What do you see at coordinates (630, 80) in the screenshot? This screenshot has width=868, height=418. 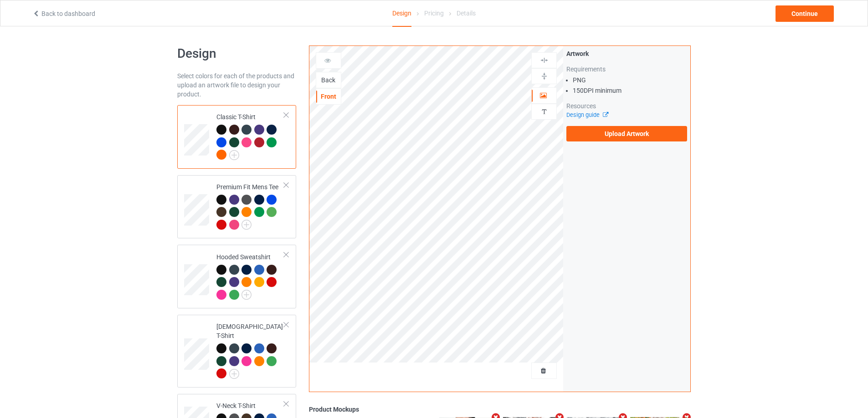 I see `li: PNG` at bounding box center [630, 80].